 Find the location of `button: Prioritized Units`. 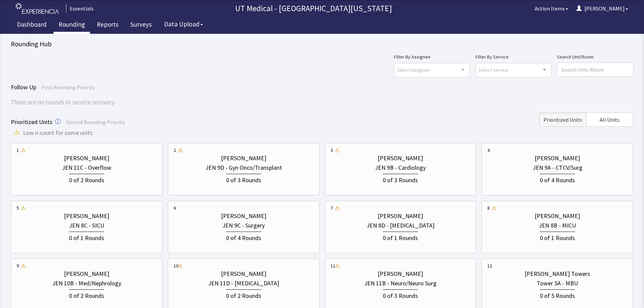

button: Prioritized Units is located at coordinates (562, 120).